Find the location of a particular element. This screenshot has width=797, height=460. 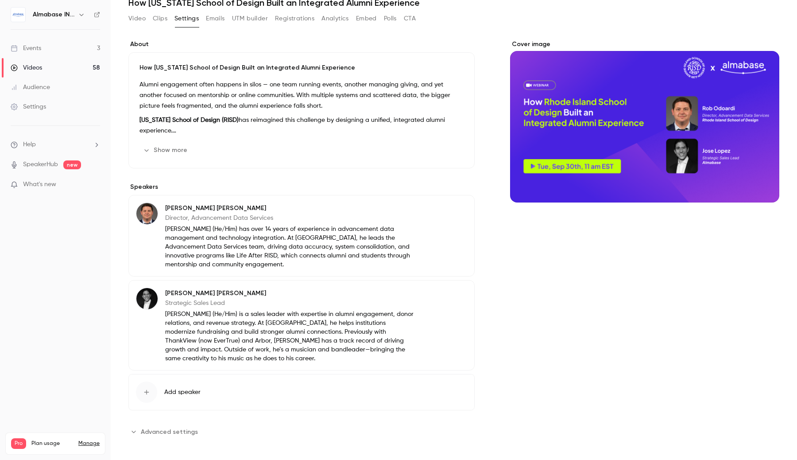

img: Rob Odoardi is located at coordinates (147, 213).